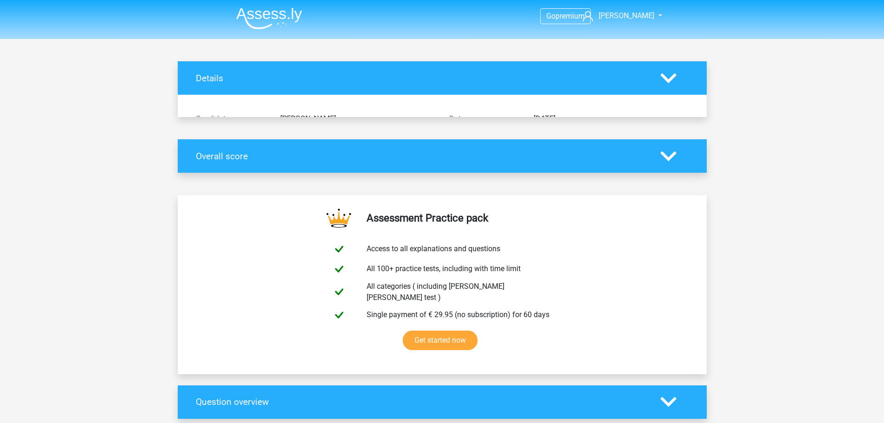 The image size is (884, 423). I want to click on a: Get started now, so click(440, 340).